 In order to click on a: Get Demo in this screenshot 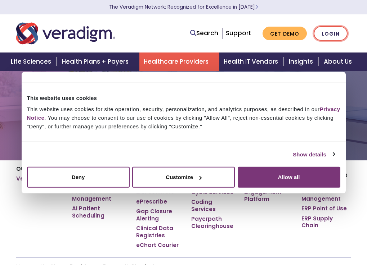, I will do `click(285, 33)`.